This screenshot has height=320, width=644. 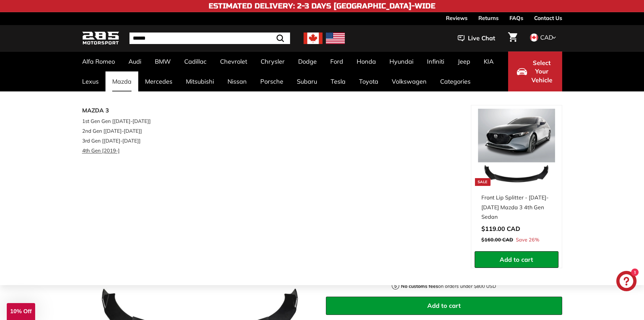 I want to click on strong: No customs fees, so click(x=419, y=286).